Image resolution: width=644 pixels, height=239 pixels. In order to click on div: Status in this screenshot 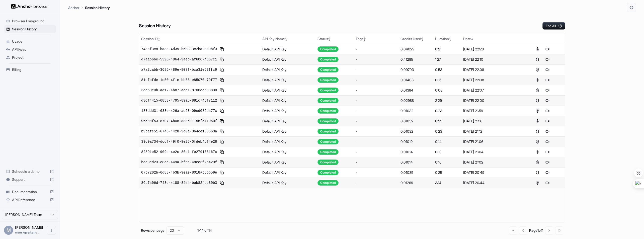, I will do `click(334, 39)`.